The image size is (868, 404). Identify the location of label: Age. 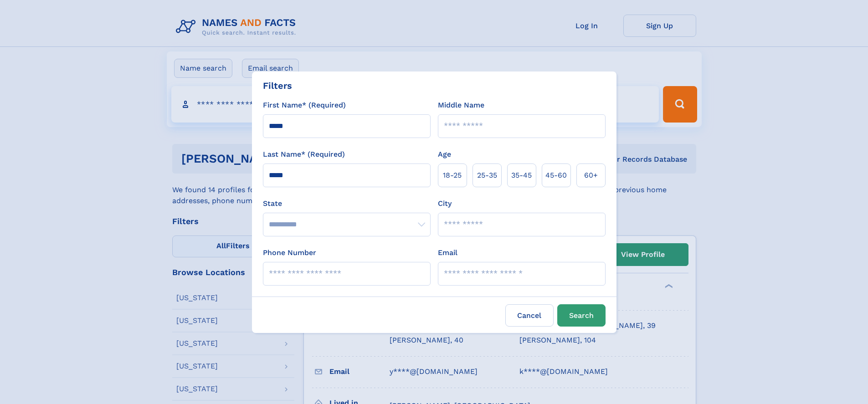
(444, 154).